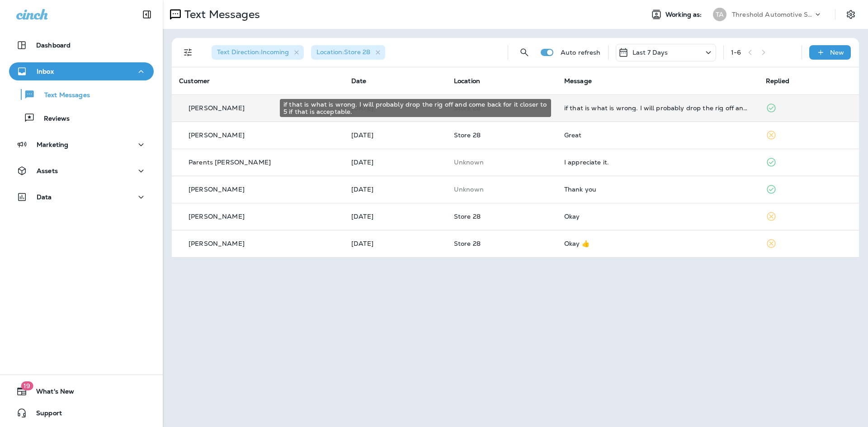 This screenshot has height=427, width=868. Describe the element at coordinates (736, 52) in the screenshot. I see `div: 1 - 6` at that location.